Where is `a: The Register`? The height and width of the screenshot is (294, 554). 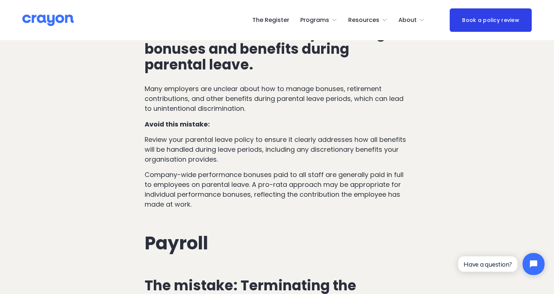 a: The Register is located at coordinates (270, 20).